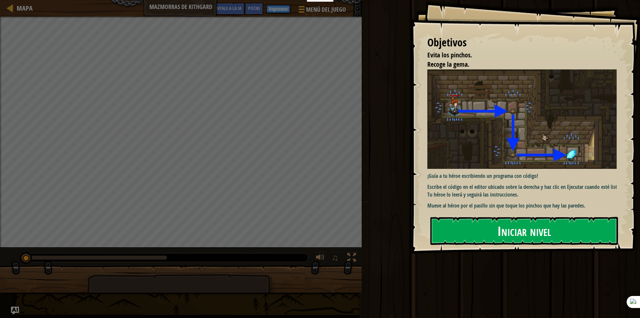 Image resolution: width=640 pixels, height=318 pixels. I want to click on font: Mueve al héroe por el pasillo sin que toque los pinchos que hay las paredes., so click(506, 205).